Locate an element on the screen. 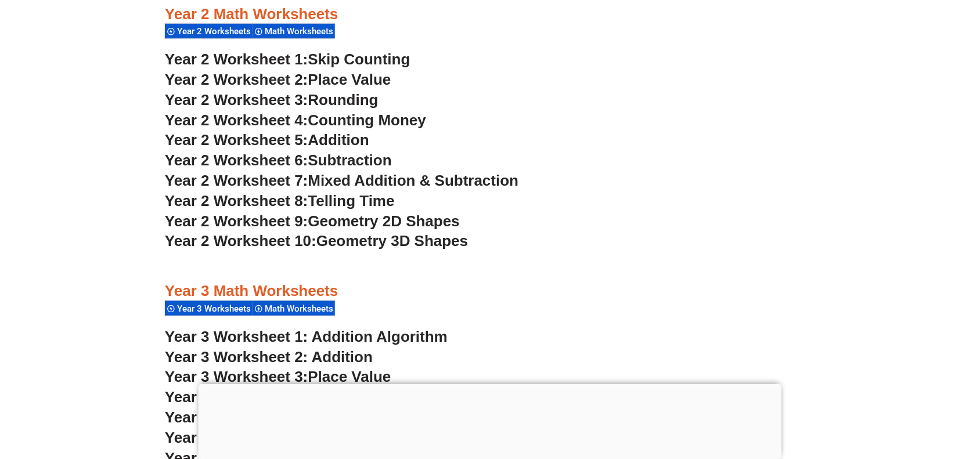  span: Year 3 Worksheet 3: is located at coordinates (236, 377).